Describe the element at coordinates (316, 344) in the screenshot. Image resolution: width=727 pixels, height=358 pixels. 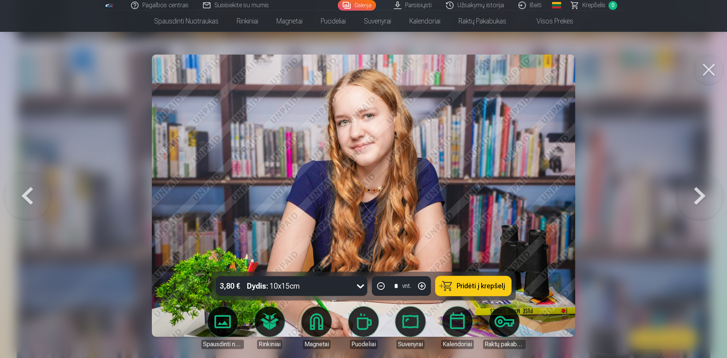
I see `div: Magnetai` at that location.